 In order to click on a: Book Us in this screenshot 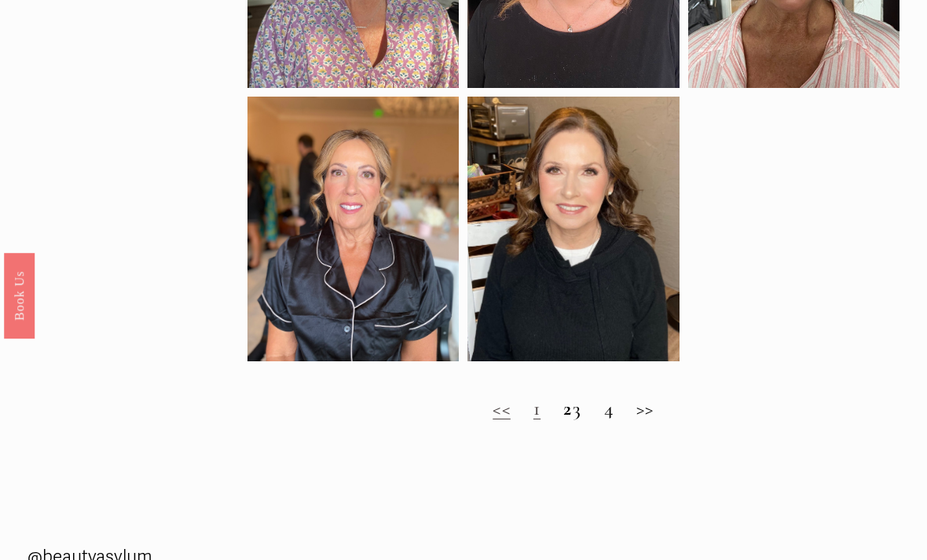, I will do `click(19, 294)`.